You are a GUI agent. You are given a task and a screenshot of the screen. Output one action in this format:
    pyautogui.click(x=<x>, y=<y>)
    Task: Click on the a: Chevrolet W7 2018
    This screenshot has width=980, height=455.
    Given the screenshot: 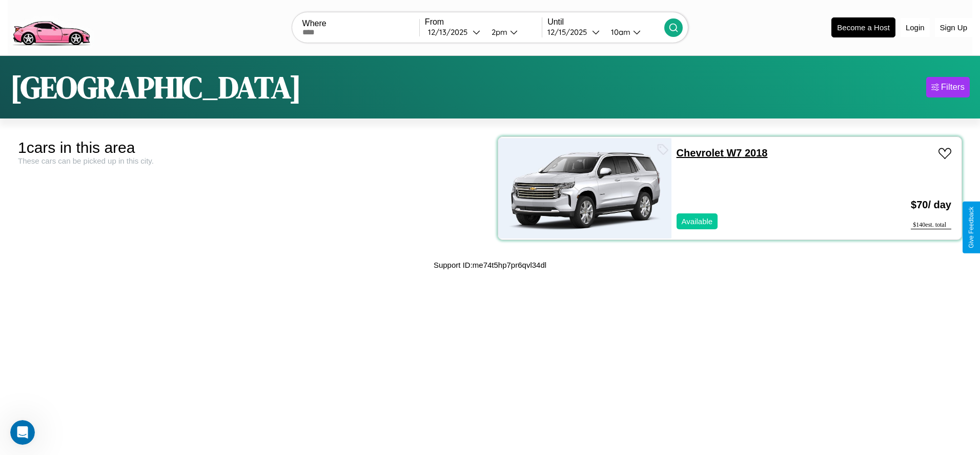 What is the action you would take?
    pyautogui.click(x=722, y=153)
    